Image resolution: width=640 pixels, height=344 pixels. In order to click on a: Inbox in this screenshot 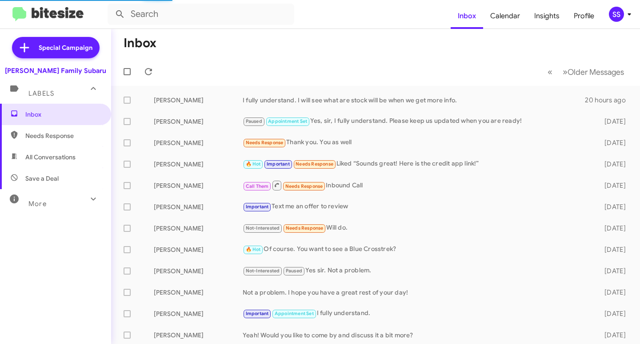, I will do `click(467, 16)`.